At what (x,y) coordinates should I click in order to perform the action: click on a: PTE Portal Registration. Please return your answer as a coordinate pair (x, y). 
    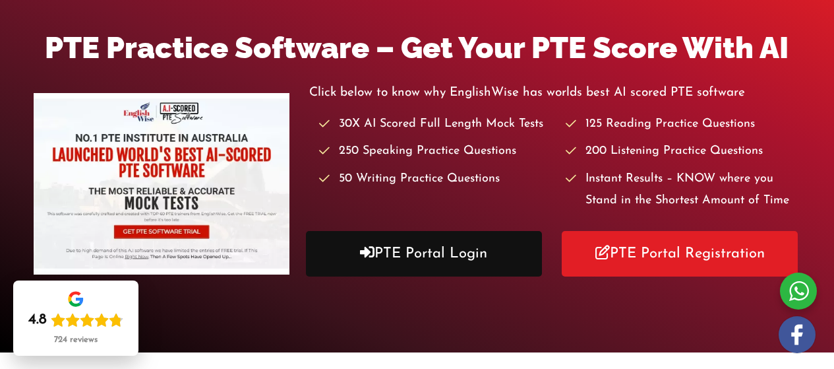
    Looking at the image, I should click on (680, 253).